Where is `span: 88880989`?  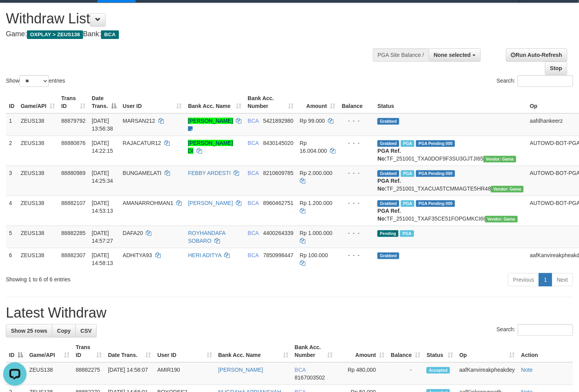 span: 88880989 is located at coordinates (73, 173).